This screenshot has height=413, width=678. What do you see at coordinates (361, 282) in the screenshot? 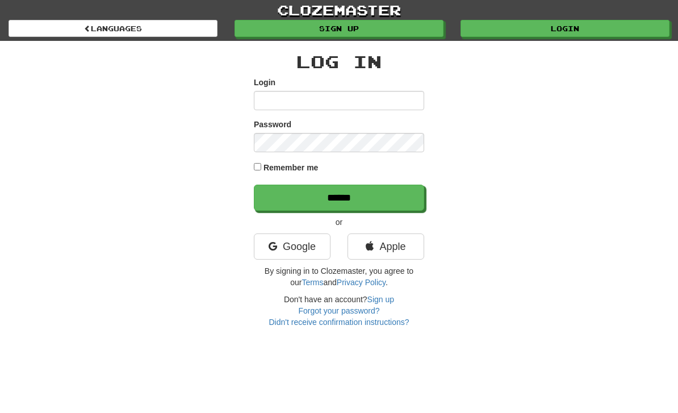
I see `a: Privacy Policy` at bounding box center [361, 282].